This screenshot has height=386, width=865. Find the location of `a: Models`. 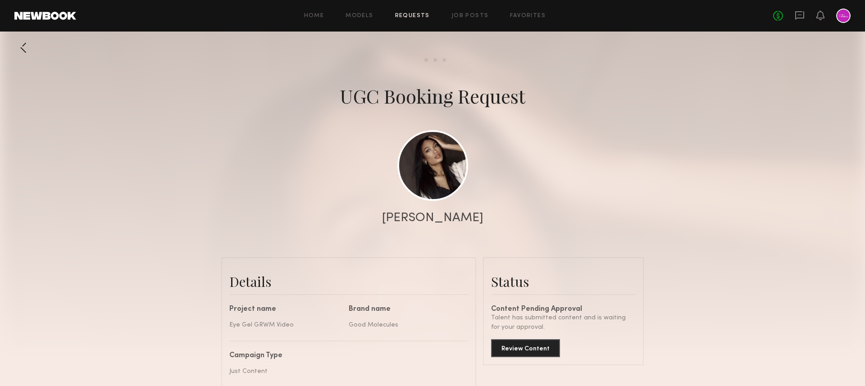

a: Models is located at coordinates (359, 16).